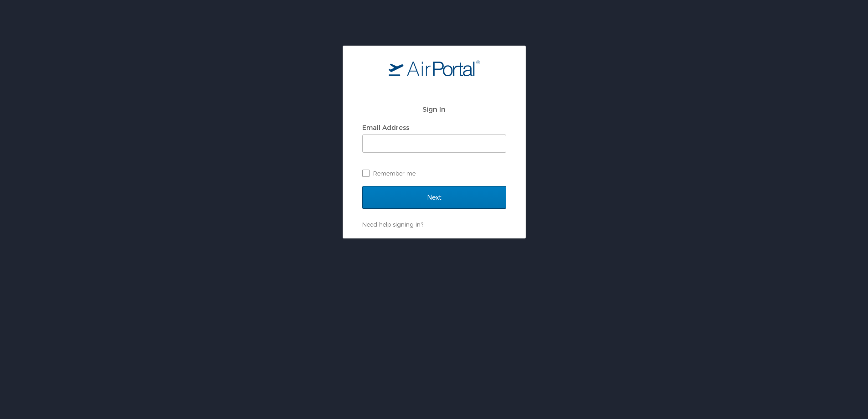 The image size is (868, 419). What do you see at coordinates (434, 68) in the screenshot?
I see `img: logo` at bounding box center [434, 68].